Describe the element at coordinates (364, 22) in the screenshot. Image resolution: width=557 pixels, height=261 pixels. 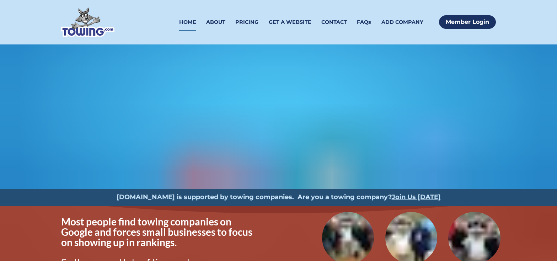
I see `a: FAQs` at that location.